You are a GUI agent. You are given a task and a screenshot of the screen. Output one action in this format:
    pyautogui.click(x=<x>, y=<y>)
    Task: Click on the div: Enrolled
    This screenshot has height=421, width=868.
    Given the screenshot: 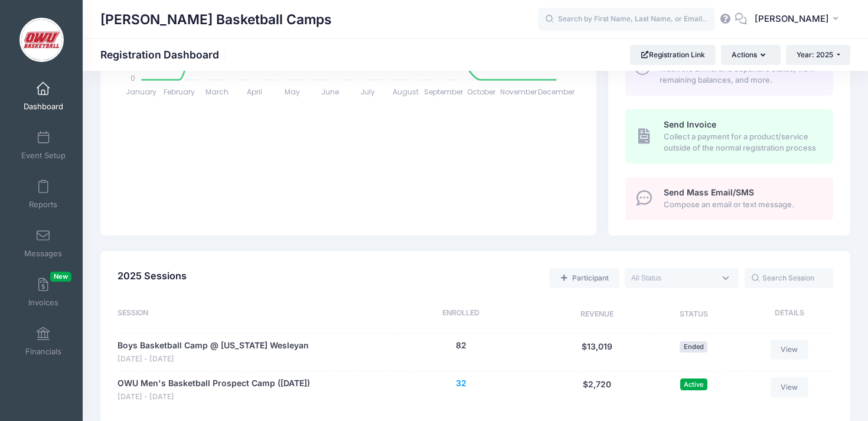 What is the action you would take?
    pyautogui.click(x=461, y=315)
    